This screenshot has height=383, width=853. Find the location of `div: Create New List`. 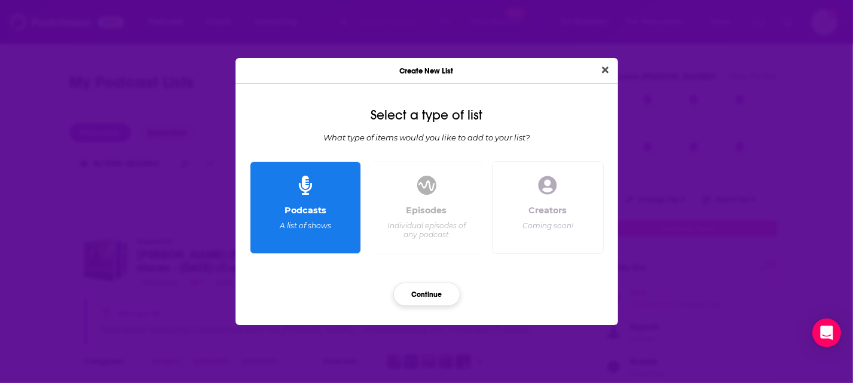

div: Create New List is located at coordinates (427, 71).